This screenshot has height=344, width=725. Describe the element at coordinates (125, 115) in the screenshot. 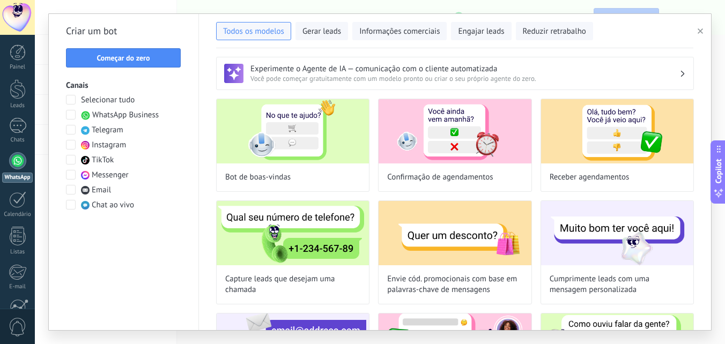

I see `span: WhatsApp Business` at that location.